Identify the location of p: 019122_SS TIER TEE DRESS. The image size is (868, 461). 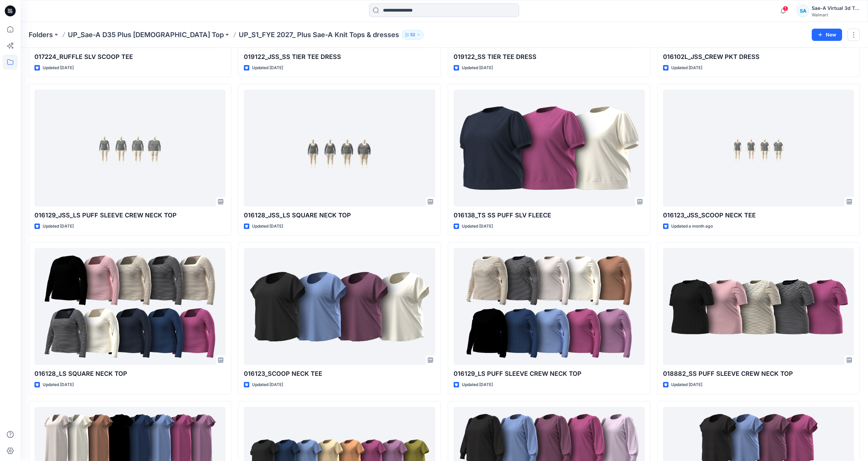
(549, 57).